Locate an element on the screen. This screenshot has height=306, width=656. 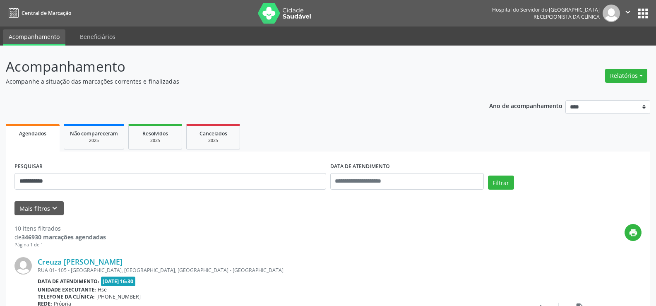
button: apps is located at coordinates (642, 13).